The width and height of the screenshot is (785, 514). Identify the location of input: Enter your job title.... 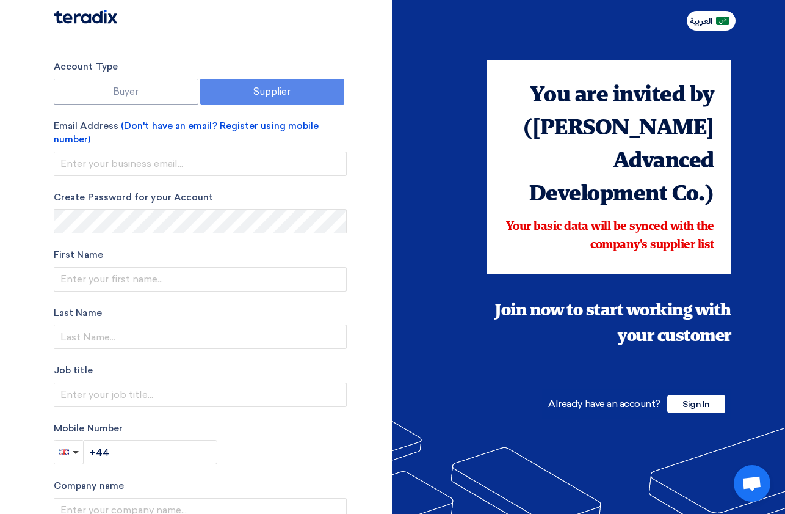
(200, 394).